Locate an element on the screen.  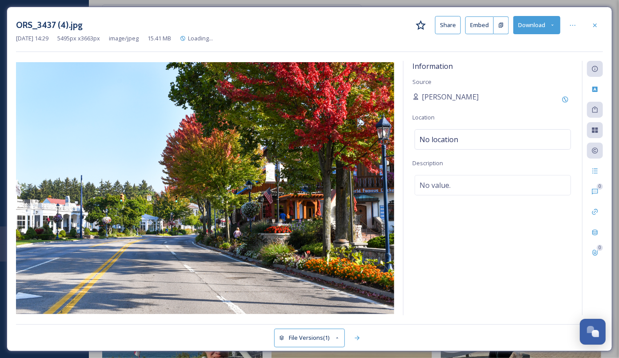
span: 5495 px x 3663 px is located at coordinates (79, 38).